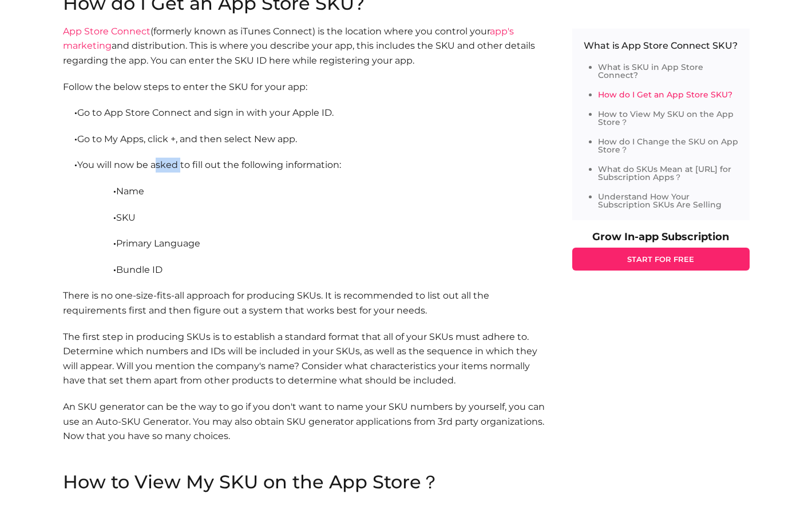 This screenshot has width=812, height=505. Describe the element at coordinates (668, 145) in the screenshot. I see `a: How do I Change the SKU on App Store？` at that location.